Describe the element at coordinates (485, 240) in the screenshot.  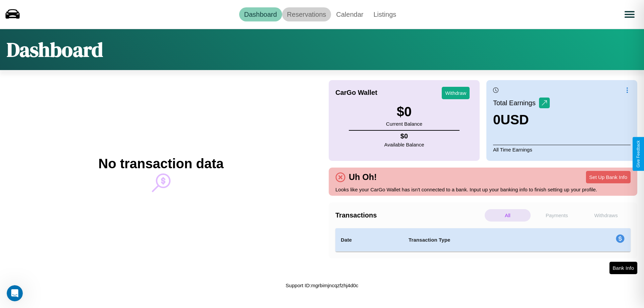
I see `h4: Transaction Type` at that location.